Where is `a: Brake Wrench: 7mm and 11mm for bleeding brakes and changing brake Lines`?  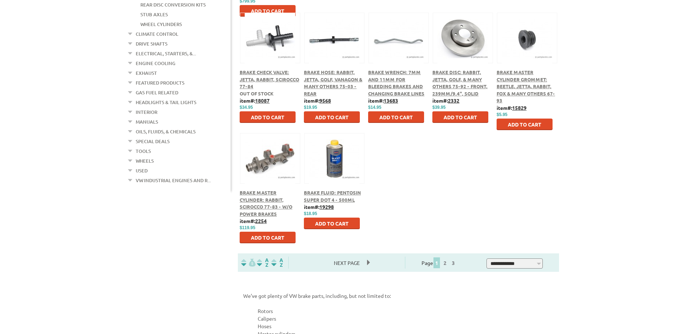
a: Brake Wrench: 7mm and 11mm for bleeding brakes and changing brake Lines is located at coordinates (397, 83).